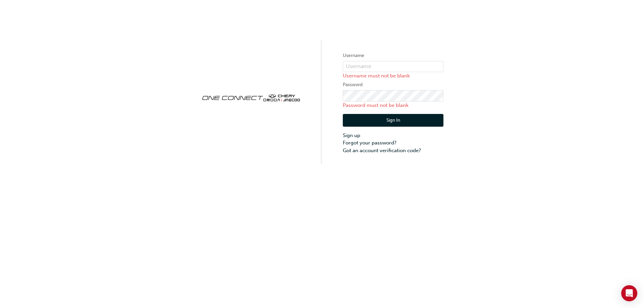  I want to click on label: Username, so click(393, 56).